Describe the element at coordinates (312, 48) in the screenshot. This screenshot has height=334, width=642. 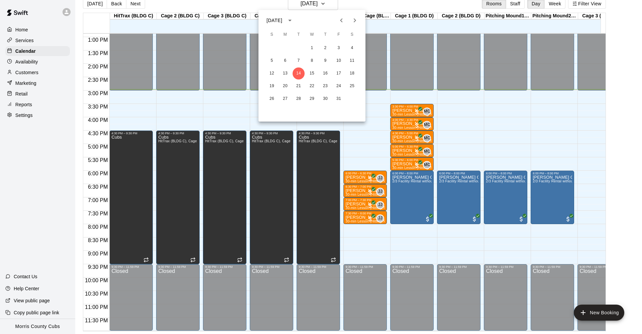
I see `button: 1` at that location.